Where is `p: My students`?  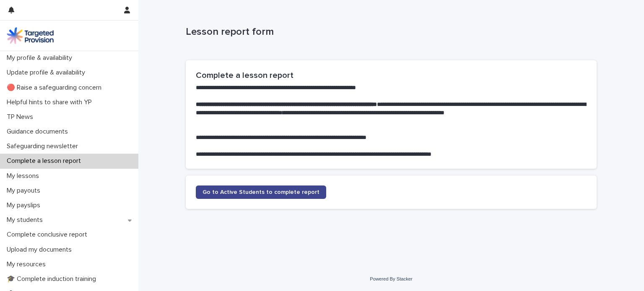
p: My students is located at coordinates (27, 220).